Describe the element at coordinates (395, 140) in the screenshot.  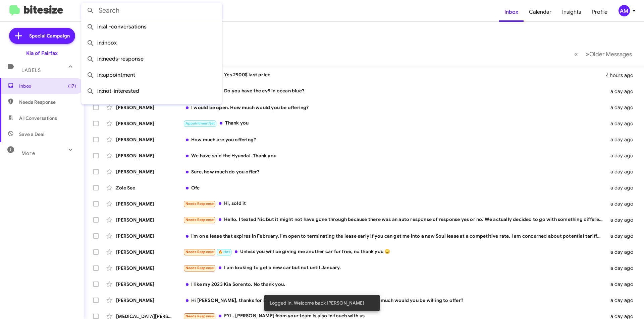
I see `div: How much are you offering?` at that location.